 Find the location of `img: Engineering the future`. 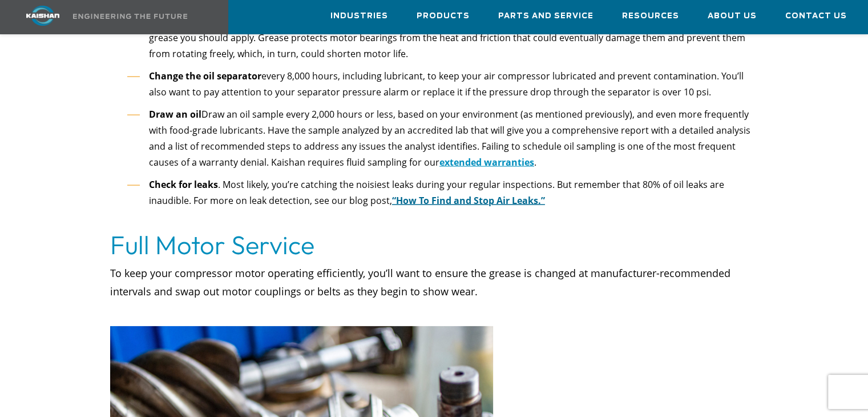

img: Engineering the future is located at coordinates (130, 16).